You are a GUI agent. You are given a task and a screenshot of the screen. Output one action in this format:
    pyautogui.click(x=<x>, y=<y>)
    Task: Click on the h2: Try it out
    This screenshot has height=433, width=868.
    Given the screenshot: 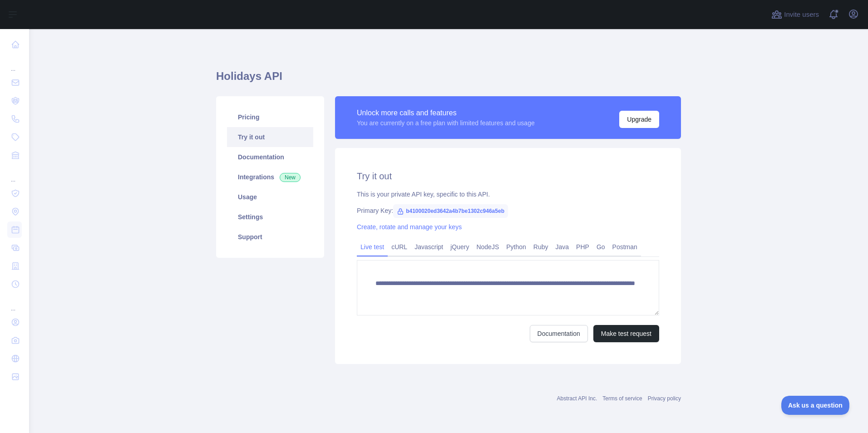 What is the action you would take?
    pyautogui.click(x=508, y=176)
    